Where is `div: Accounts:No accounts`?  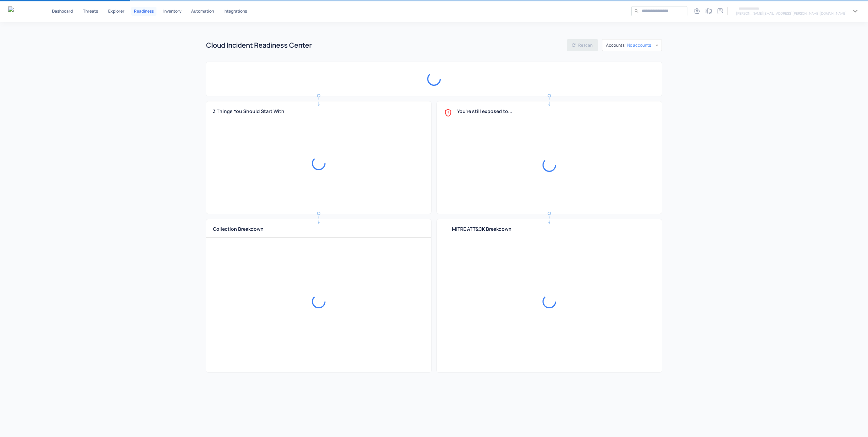 div: Accounts:No accounts is located at coordinates (632, 45).